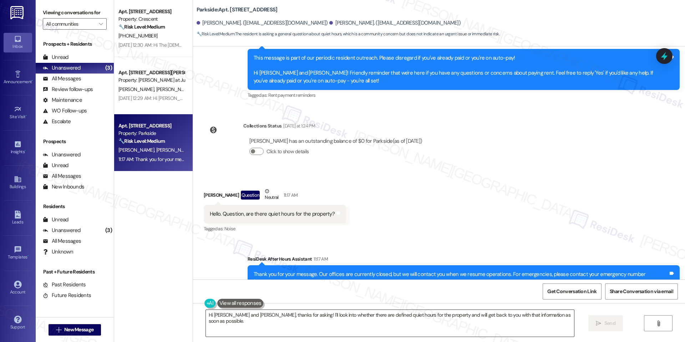 Image resolution: width=685 pixels, height=342 pixels. Describe the element at coordinates (75, 12) in the screenshot. I see `label: Viewing conversations for` at that location.